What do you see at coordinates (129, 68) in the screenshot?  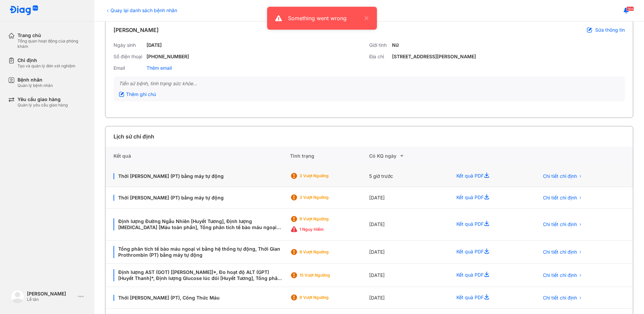 I see `div: Email` at bounding box center [129, 68].